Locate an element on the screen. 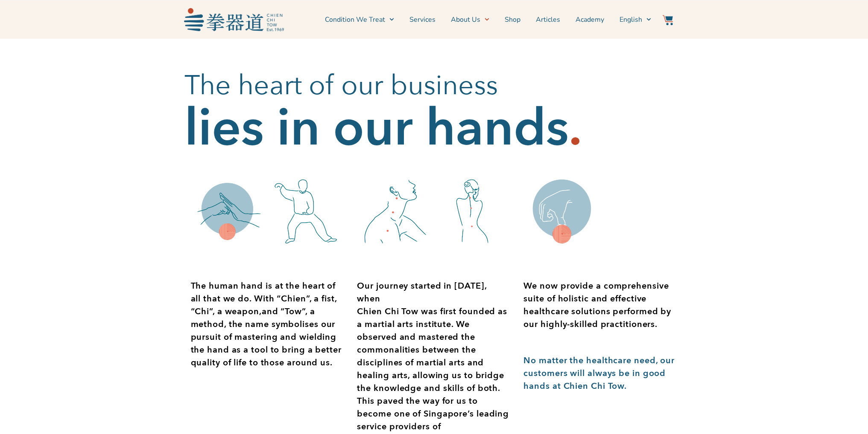 Image resolution: width=868 pixels, height=434 pixels. span: English is located at coordinates (631, 20).